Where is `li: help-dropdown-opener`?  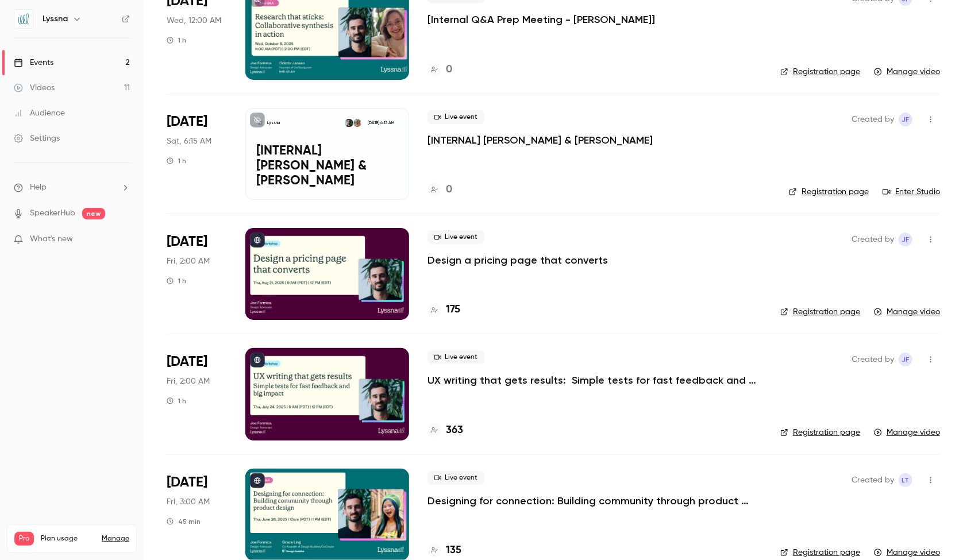
li: help-dropdown-opener is located at coordinates (72, 187).